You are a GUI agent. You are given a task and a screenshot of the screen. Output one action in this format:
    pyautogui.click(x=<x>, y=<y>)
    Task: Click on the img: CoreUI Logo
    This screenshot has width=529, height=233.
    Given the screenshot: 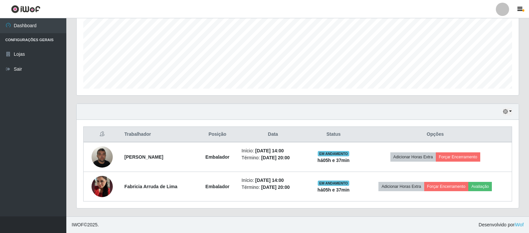 What is the action you would take?
    pyautogui.click(x=26, y=9)
    